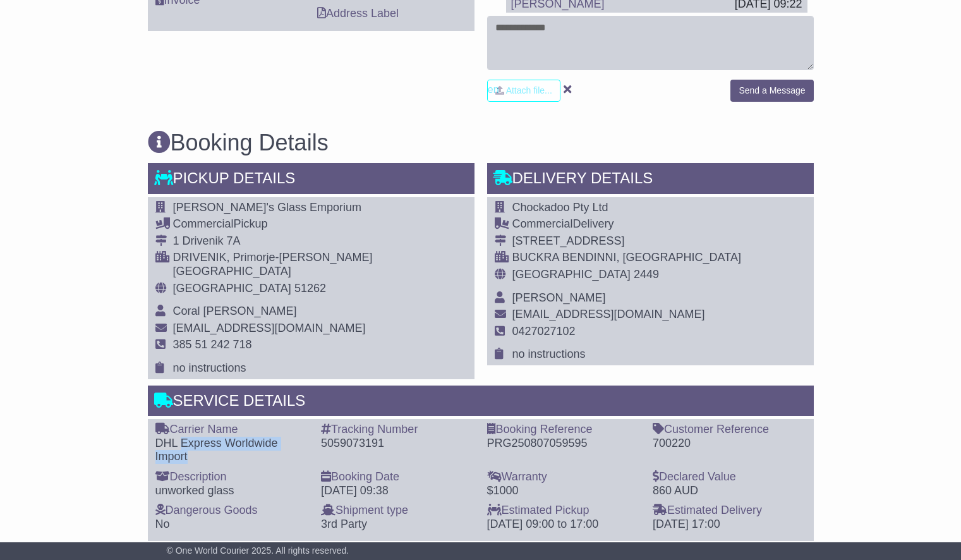 The image size is (961, 560). Describe the element at coordinates (563, 444) in the screenshot. I see `div: PRG250807059595` at that location.